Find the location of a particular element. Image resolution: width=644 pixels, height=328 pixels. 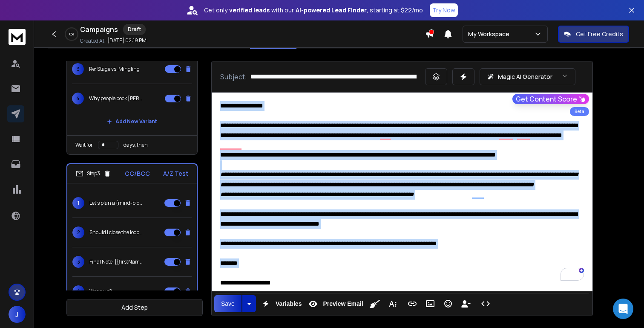

p: My Workspace is located at coordinates (490, 34).